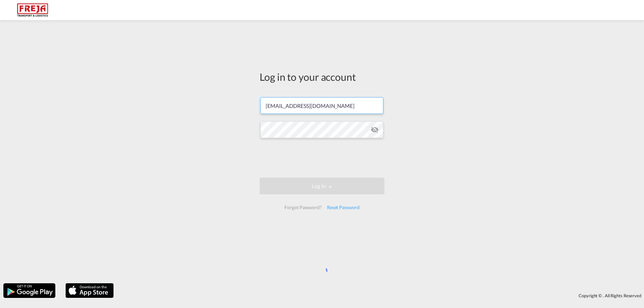  Describe the element at coordinates (322, 106) in the screenshot. I see `input: Enter email/phone number` at that location.